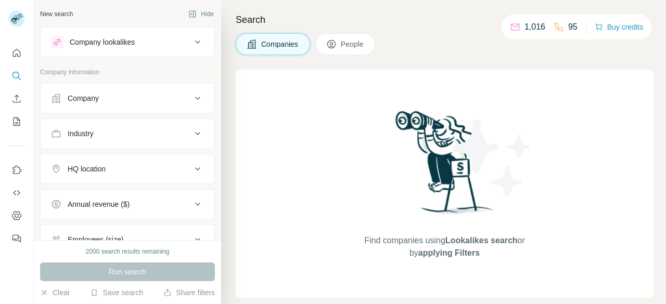 This screenshot has width=666, height=304. What do you see at coordinates (127, 72) in the screenshot?
I see `p: Company information` at bounding box center [127, 72].